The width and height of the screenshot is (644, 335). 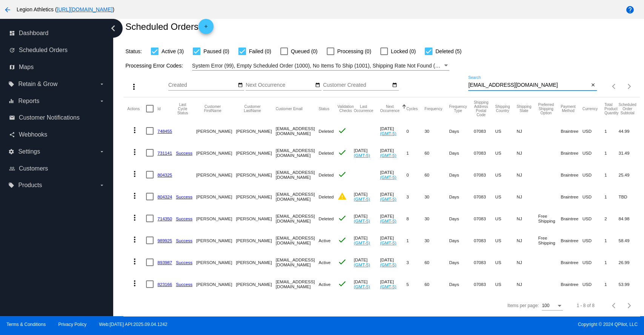 I want to click on mat-icon: check, so click(x=342, y=218).